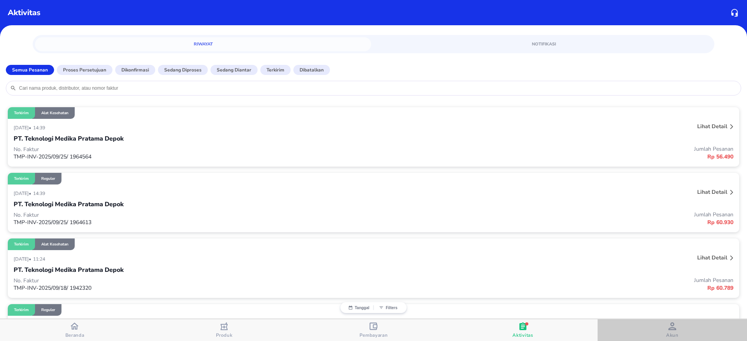 This screenshot has height=341, width=747. What do you see at coordinates (75, 336) in the screenshot?
I see `span: Beranda` at bounding box center [75, 336].